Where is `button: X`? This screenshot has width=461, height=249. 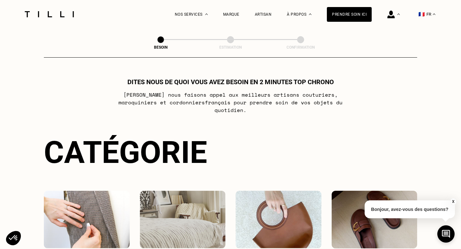
button: X is located at coordinates (453, 202).